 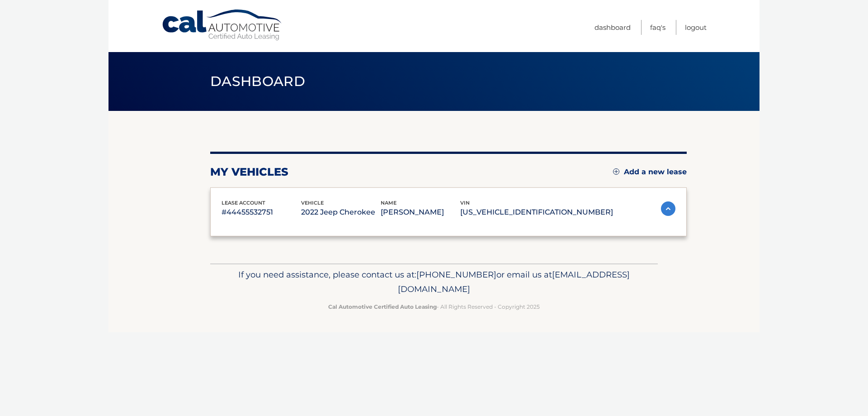 I want to click on a: Logout, so click(x=696, y=27).